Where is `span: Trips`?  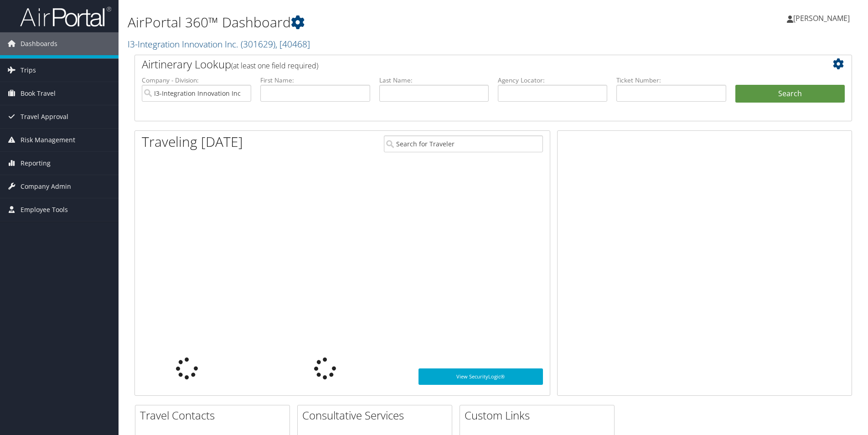 span: Trips is located at coordinates (28, 70).